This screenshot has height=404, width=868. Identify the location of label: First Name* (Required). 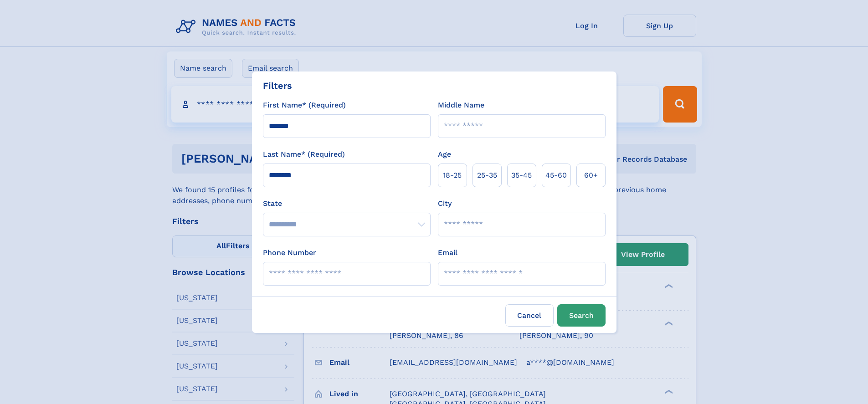
(304, 105).